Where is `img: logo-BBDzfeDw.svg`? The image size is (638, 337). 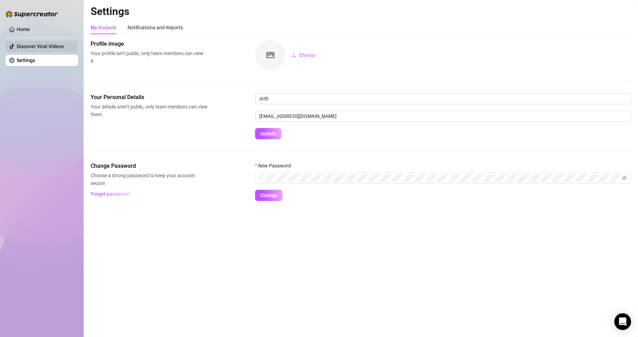
img: logo-BBDzfeDw.svg is located at coordinates (32, 14).